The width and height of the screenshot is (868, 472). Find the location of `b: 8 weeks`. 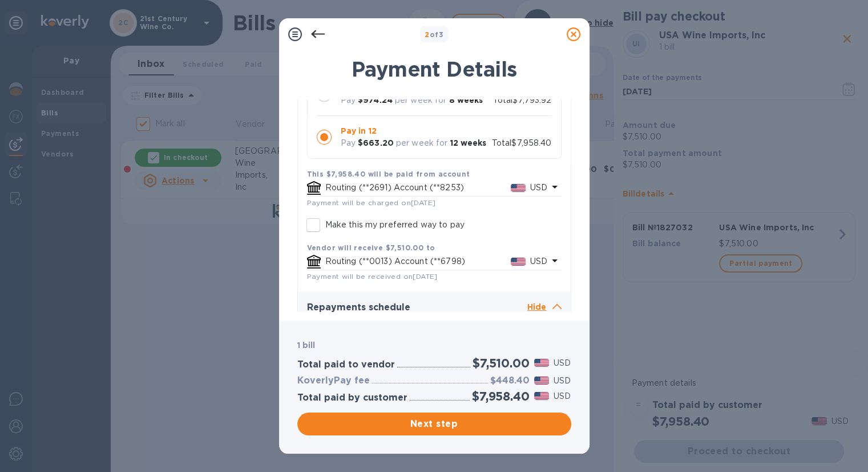

b: 8 weeks is located at coordinates (465, 100).